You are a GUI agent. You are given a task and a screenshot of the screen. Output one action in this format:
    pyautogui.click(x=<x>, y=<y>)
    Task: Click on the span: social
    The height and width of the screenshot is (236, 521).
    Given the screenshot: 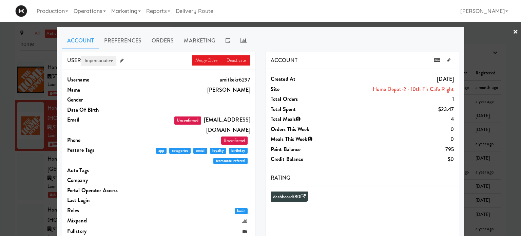 What is the action you would take?
    pyautogui.click(x=200, y=151)
    